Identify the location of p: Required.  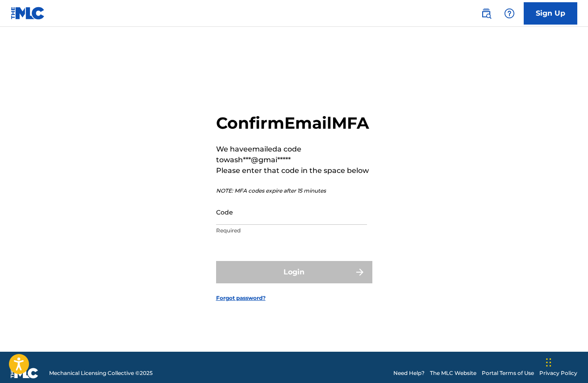
(291, 230).